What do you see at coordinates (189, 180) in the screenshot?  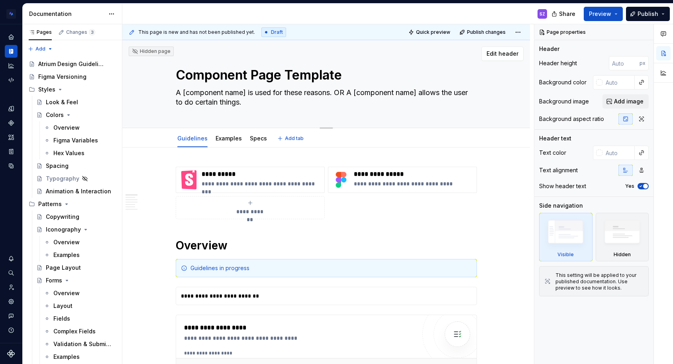 I see `img: 8bf4beee-2df7-4241-a415-f4013d17995b.svg` at bounding box center [189, 180].